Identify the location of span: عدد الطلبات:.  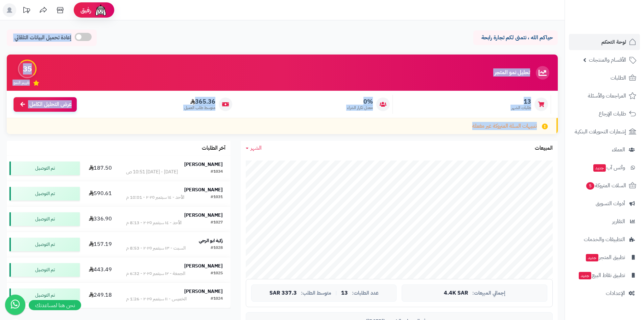
(365, 293).